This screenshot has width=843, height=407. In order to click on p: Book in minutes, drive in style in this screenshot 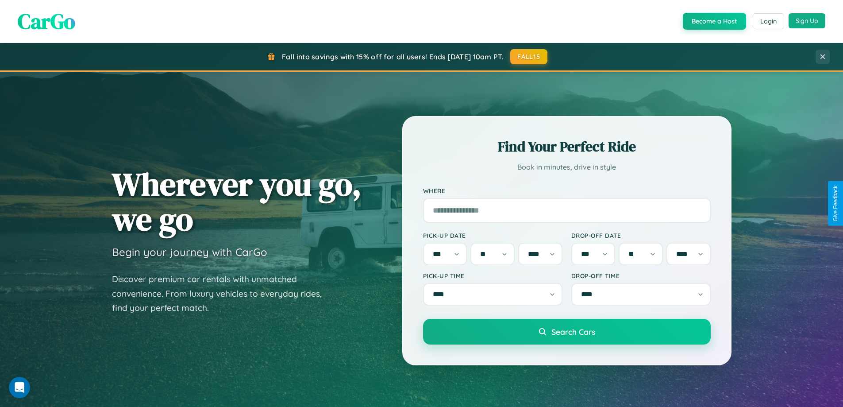, I will do `click(567, 167)`.